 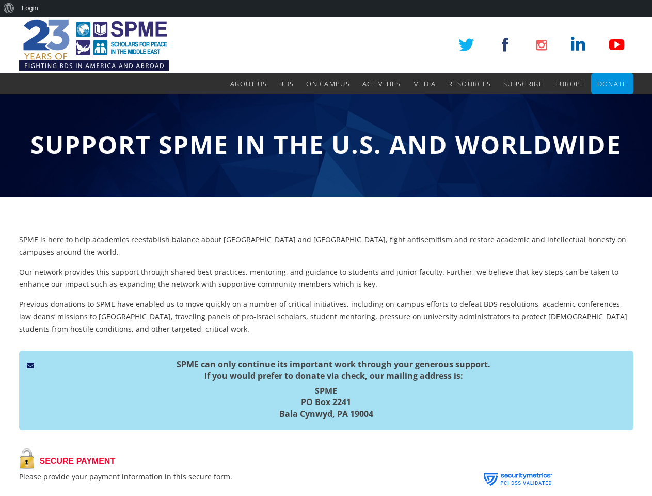 What do you see at coordinates (381, 84) in the screenshot?
I see `span: Activities` at bounding box center [381, 84].